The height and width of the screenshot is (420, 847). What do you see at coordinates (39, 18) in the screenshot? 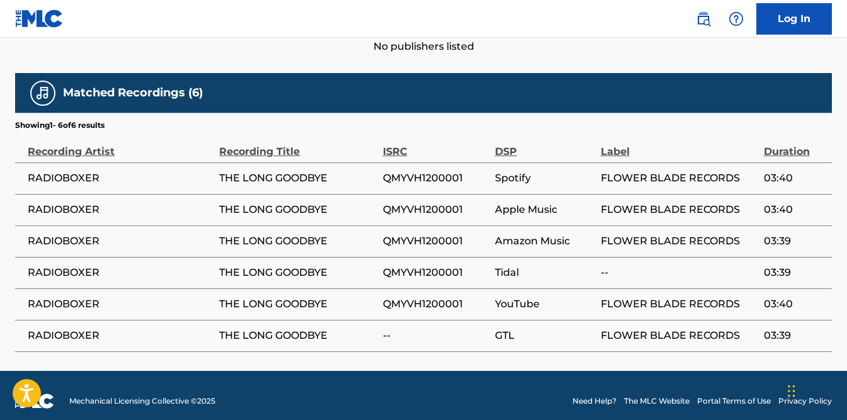
I see `img: MLC Logo` at bounding box center [39, 18].